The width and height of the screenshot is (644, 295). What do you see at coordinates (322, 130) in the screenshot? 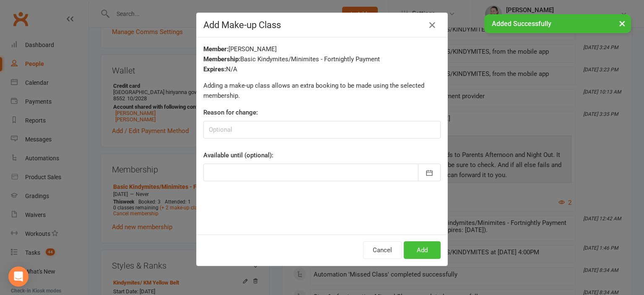
I see `input: Optional` at bounding box center [322, 130].